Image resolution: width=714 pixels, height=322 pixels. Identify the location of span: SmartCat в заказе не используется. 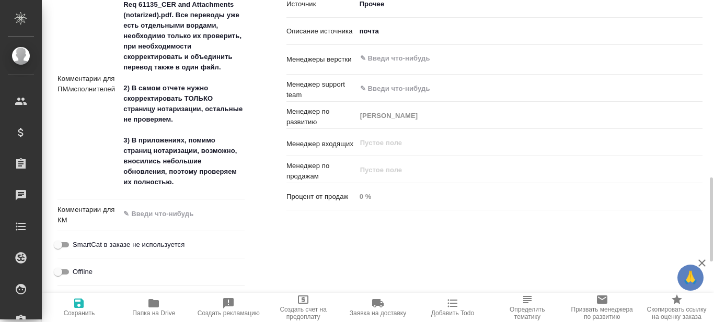
(129, 245).